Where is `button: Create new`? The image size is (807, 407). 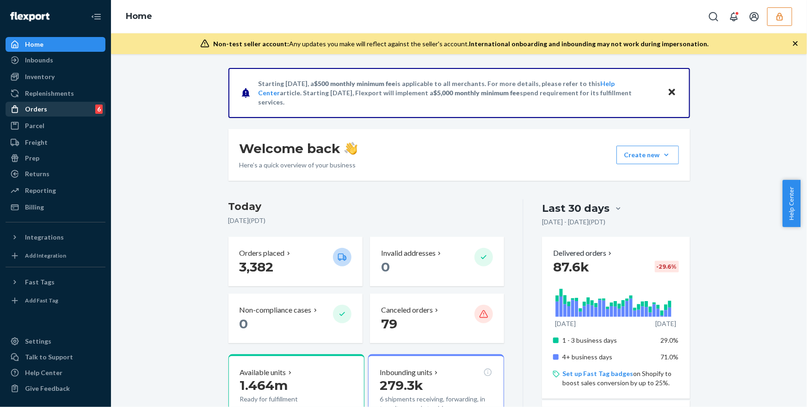 button: Create new is located at coordinates (648, 155).